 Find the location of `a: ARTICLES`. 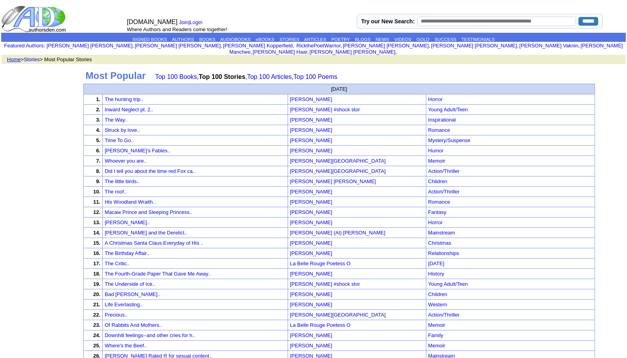

a: ARTICLES is located at coordinates (315, 40).